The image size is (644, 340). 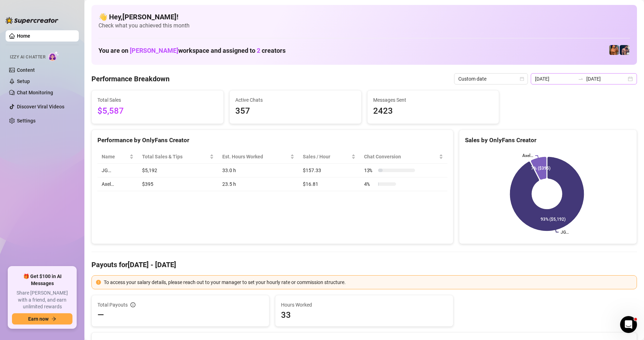 What do you see at coordinates (40, 107) in the screenshot?
I see `a: Discover Viral Videos` at bounding box center [40, 107].